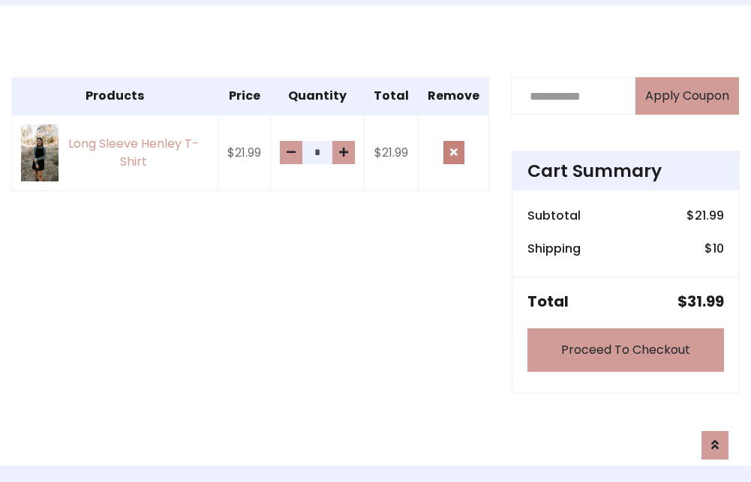  I want to click on h4: Cart Summary, so click(626, 171).